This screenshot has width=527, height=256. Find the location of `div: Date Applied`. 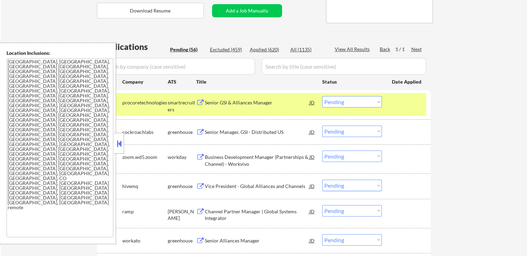

div: Date Applied is located at coordinates (407, 82).